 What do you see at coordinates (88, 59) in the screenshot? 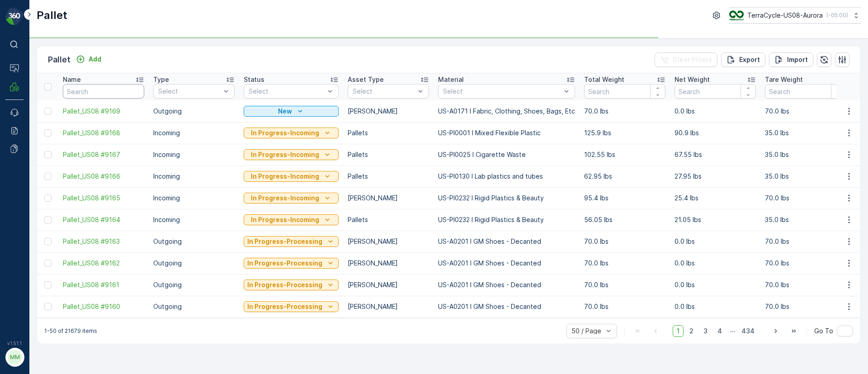
I see `button: Add` at bounding box center [88, 59].